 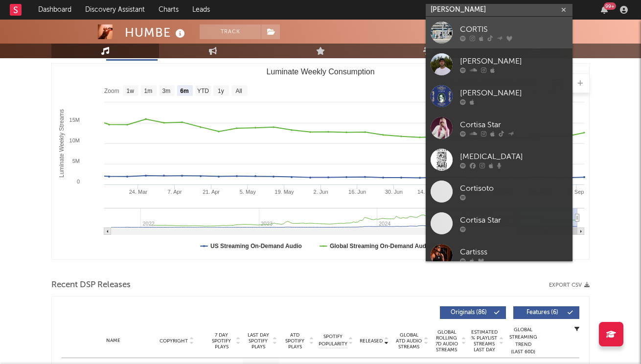 What do you see at coordinates (371, 341) in the screenshot?
I see `span: Released` at bounding box center [371, 341].